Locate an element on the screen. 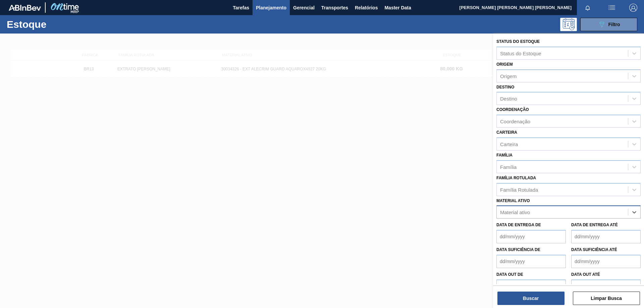  div: Destino is located at coordinates (509, 98).